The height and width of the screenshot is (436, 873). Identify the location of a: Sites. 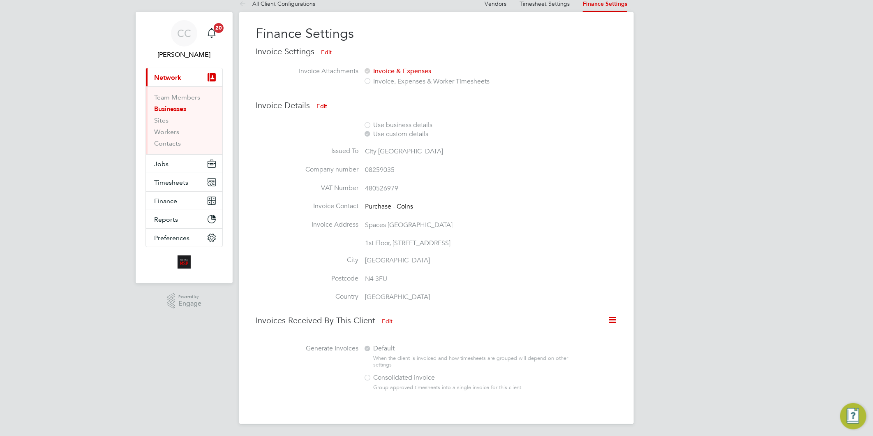
(161, 120).